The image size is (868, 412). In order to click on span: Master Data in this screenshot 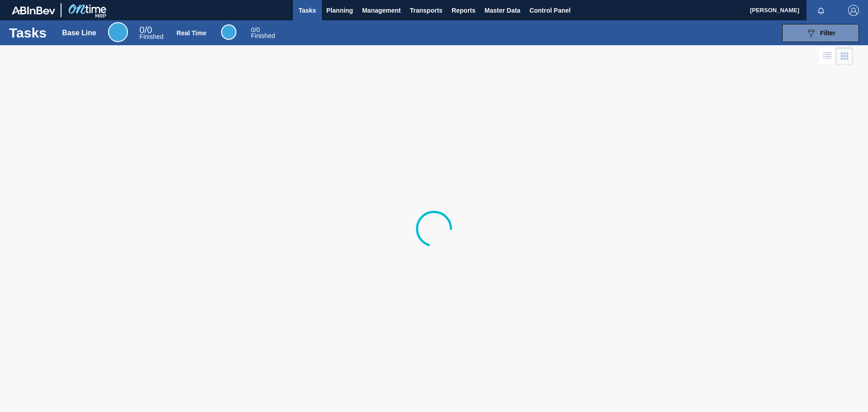, I will do `click(502, 10)`.